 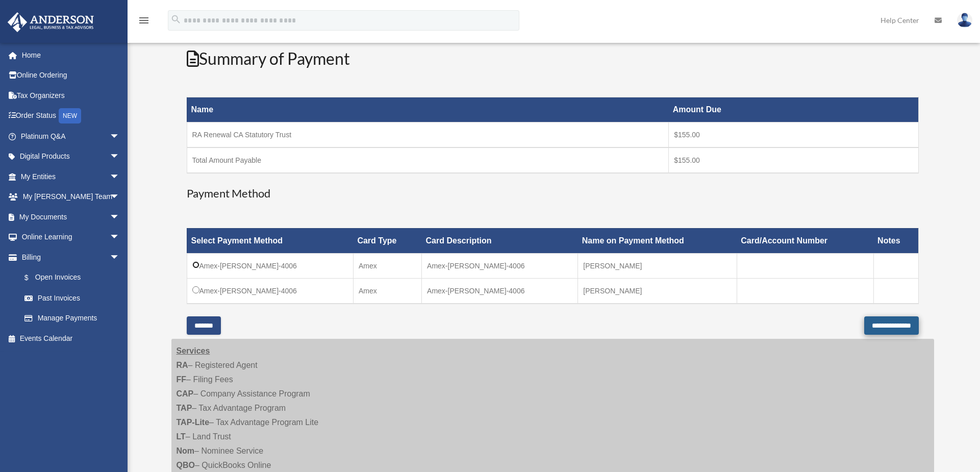 I want to click on strong: TAP, so click(x=184, y=408).